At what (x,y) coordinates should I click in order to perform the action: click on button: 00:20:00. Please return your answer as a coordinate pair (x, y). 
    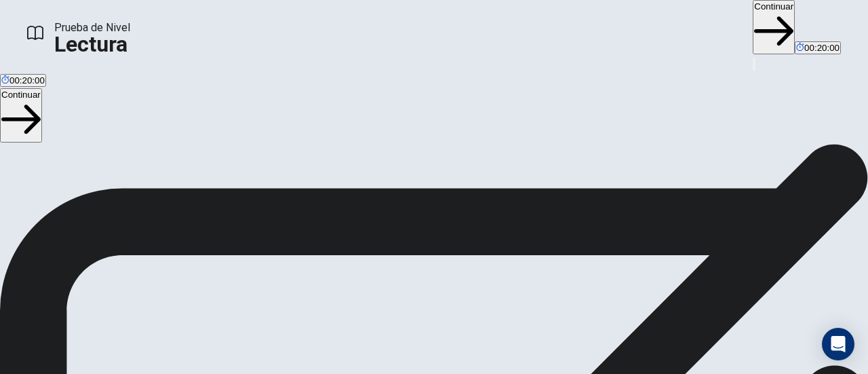
    Looking at the image, I should click on (818, 48).